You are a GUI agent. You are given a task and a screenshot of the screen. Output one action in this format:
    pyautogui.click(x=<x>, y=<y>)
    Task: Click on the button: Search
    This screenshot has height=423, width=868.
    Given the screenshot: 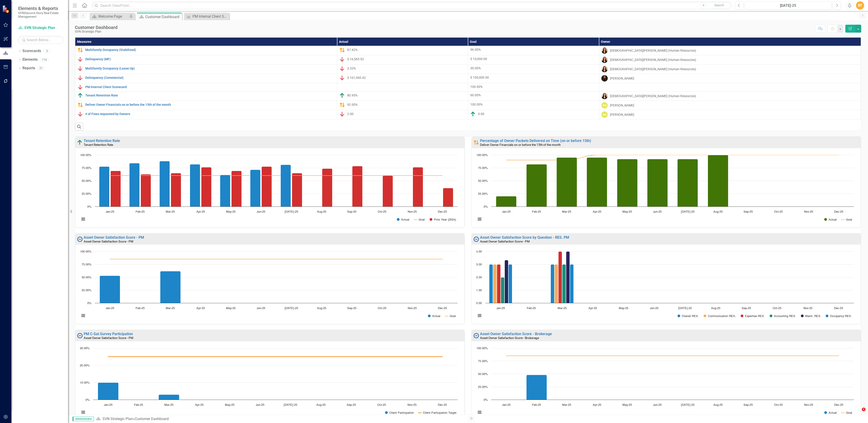 What is the action you would take?
    pyautogui.click(x=719, y=5)
    